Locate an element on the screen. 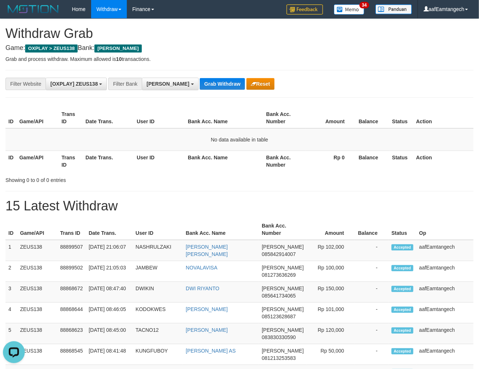  p: Grab and process withdraw. Maximum allowed is transactions. is located at coordinates (239, 59).